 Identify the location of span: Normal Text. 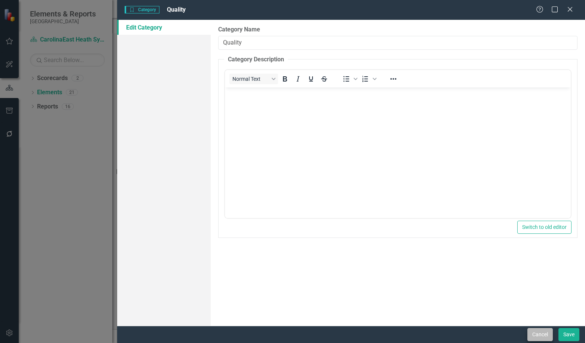
(251, 79).